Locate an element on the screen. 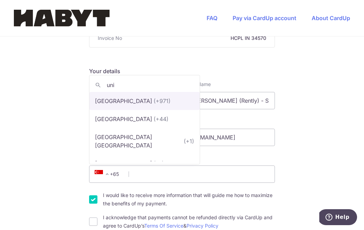 This screenshot has width=364, height=230. a: Privacy Policy is located at coordinates (202, 225).